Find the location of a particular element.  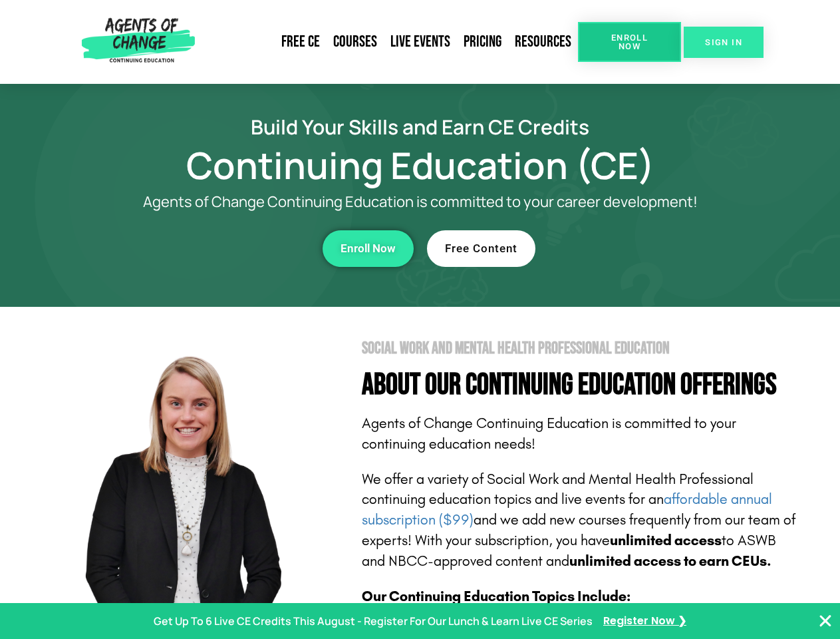

h2: Build Your Skills and Earn CE Credits is located at coordinates (420, 126).